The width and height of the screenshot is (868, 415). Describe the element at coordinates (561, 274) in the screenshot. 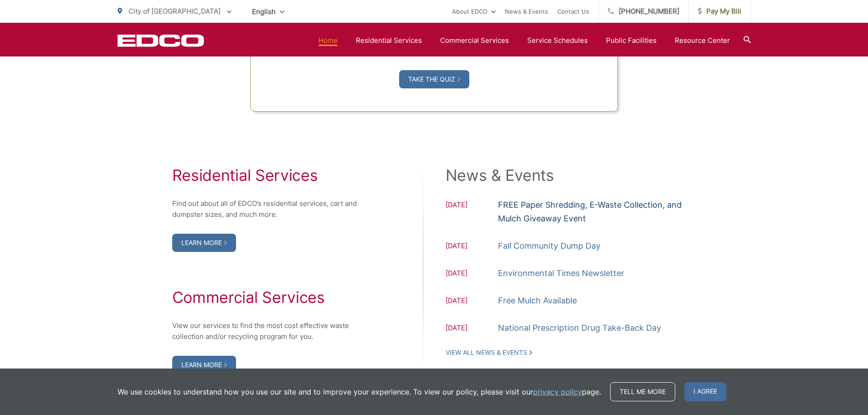

I see `a: Environmental Times Newsletter` at that location.